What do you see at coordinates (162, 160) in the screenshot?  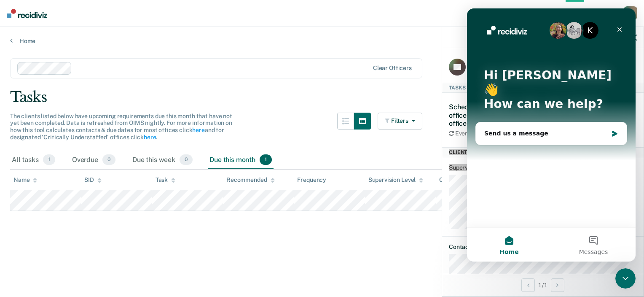 I see `div: Due this week` at bounding box center [162, 160].